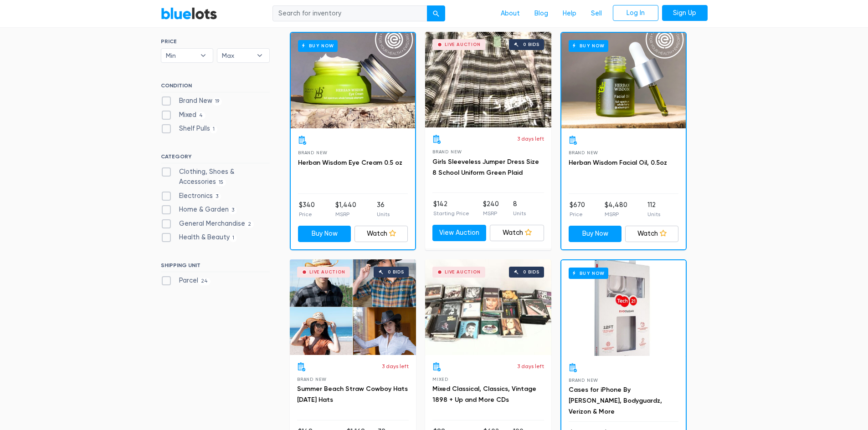  Describe the element at coordinates (217, 101) in the screenshot. I see `span: 19` at that location.